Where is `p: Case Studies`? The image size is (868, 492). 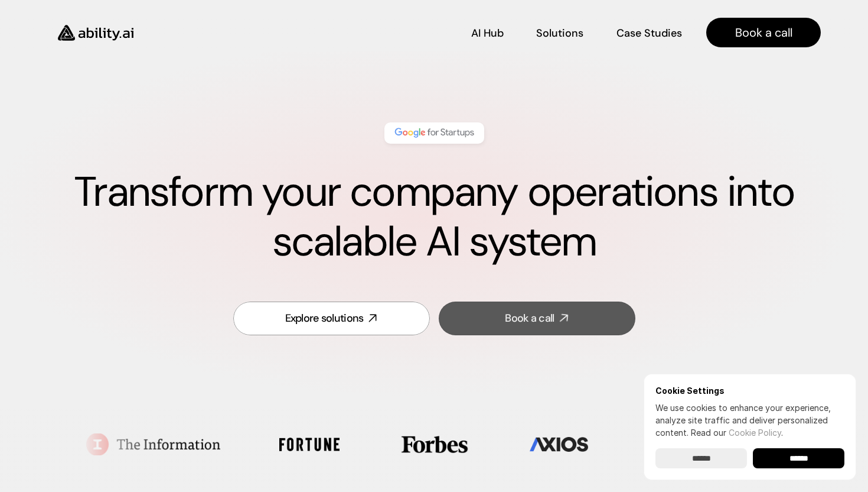
p: Case Studies is located at coordinates (649, 33).